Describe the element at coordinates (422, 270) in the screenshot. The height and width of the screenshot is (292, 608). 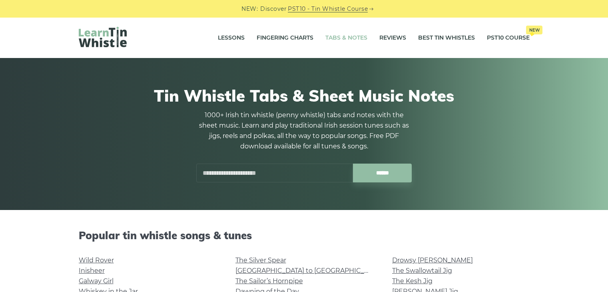
I see `a: The Swallowtail Jig` at that location.